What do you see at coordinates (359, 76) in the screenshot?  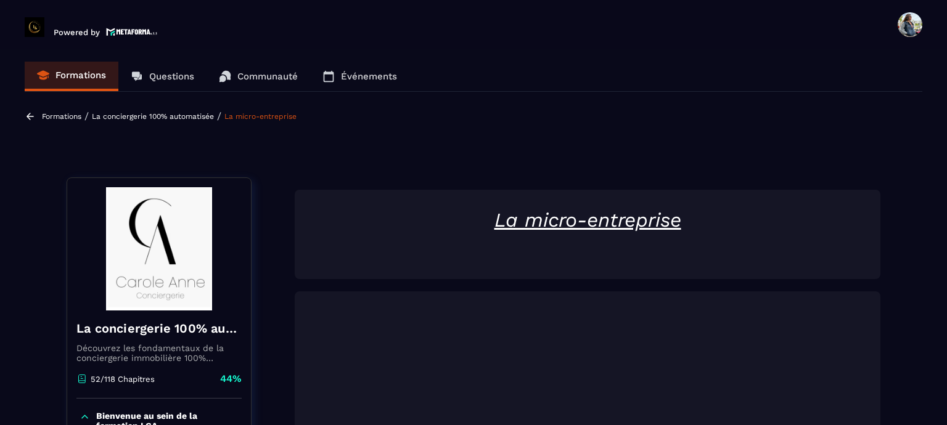 I see `a: Événements` at bounding box center [359, 76].